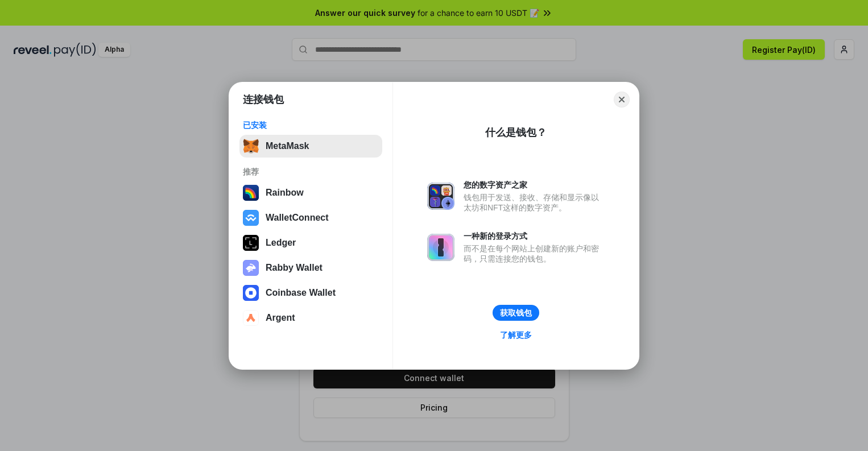 Image resolution: width=868 pixels, height=451 pixels. I want to click on div: WalletConnect, so click(297, 217).